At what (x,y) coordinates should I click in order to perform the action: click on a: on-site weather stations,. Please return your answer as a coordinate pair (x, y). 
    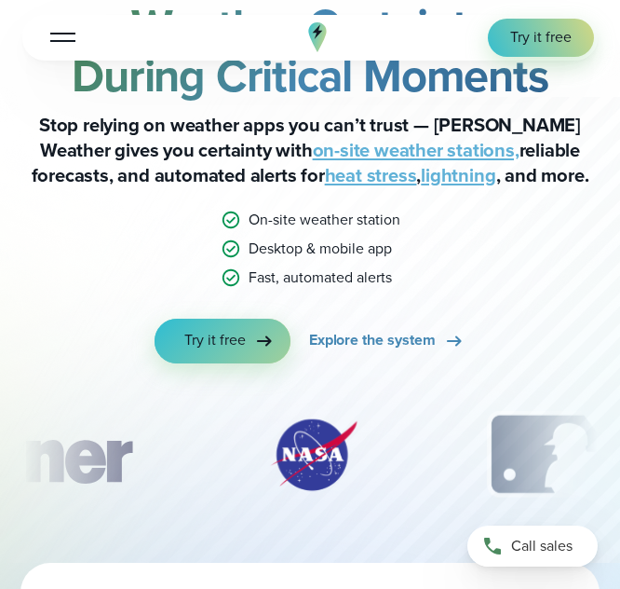
    Looking at the image, I should click on (416, 150).